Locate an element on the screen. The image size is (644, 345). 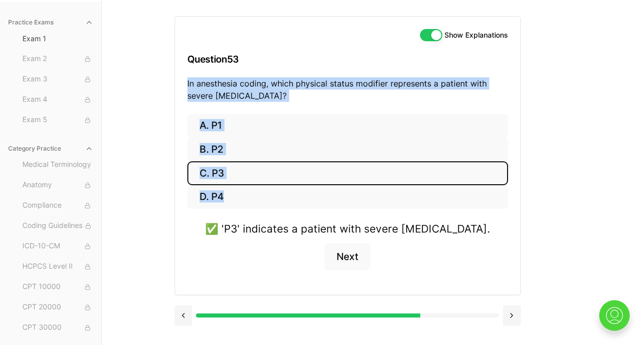
span: CPT 30000 is located at coordinates (58, 328).